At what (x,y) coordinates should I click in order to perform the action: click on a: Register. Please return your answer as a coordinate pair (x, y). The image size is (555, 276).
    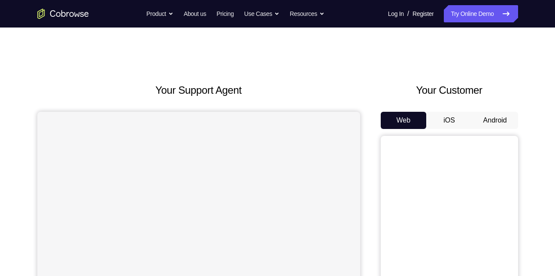
    Looking at the image, I should click on (423, 14).